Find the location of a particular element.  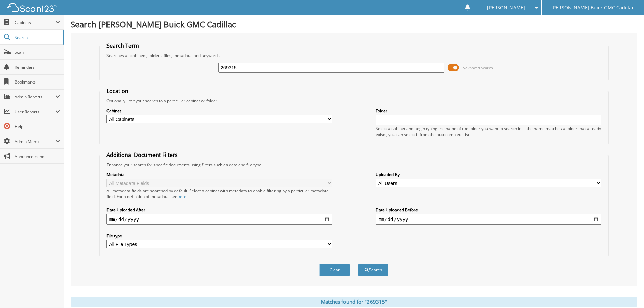

label: Folder is located at coordinates (489, 111).